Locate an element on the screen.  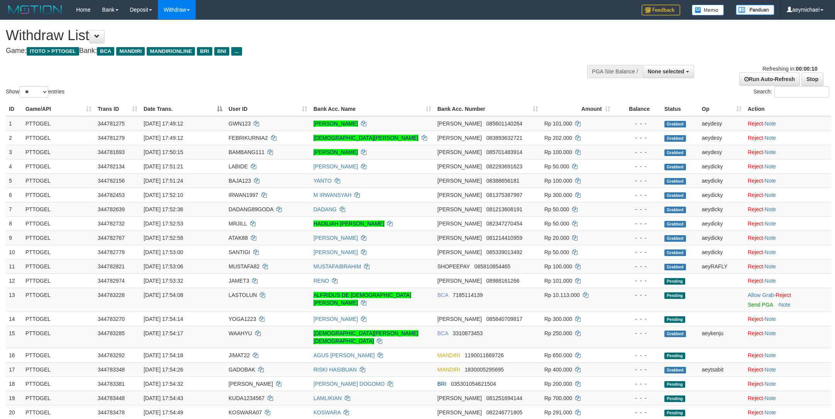
span: Copy 081213608191 to clipboard is located at coordinates (504, 209).